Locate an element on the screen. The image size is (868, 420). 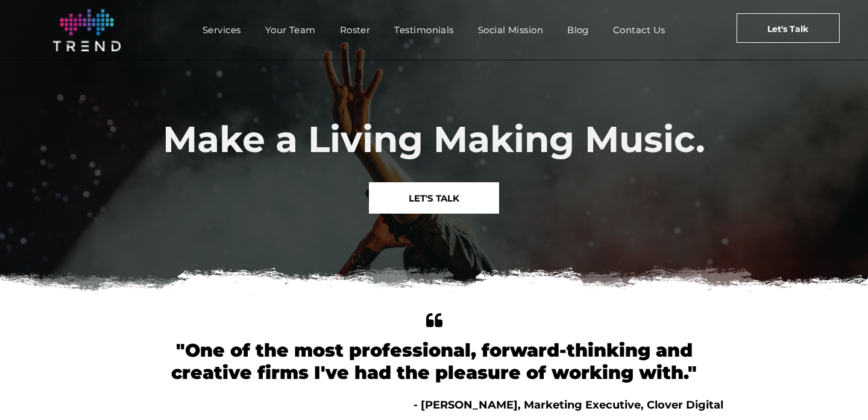
img: logo is located at coordinates (87, 30).